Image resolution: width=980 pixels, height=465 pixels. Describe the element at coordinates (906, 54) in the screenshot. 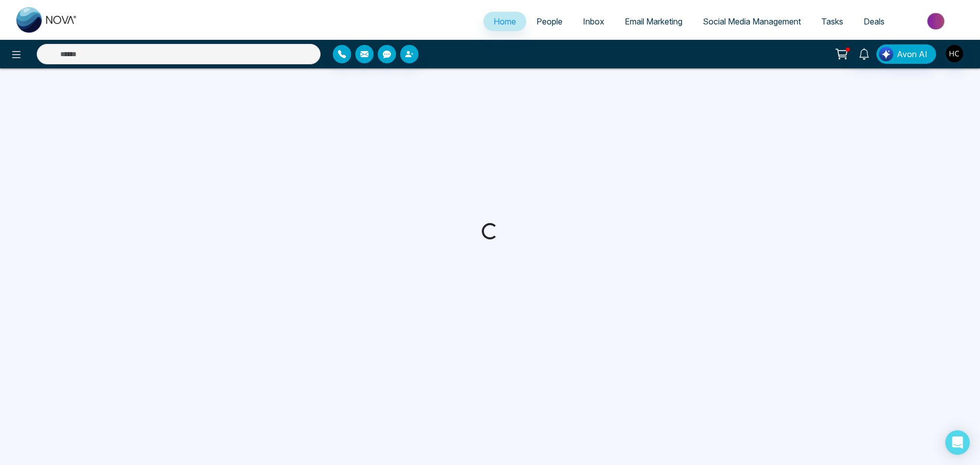

I see `button: Avon AI` at that location.